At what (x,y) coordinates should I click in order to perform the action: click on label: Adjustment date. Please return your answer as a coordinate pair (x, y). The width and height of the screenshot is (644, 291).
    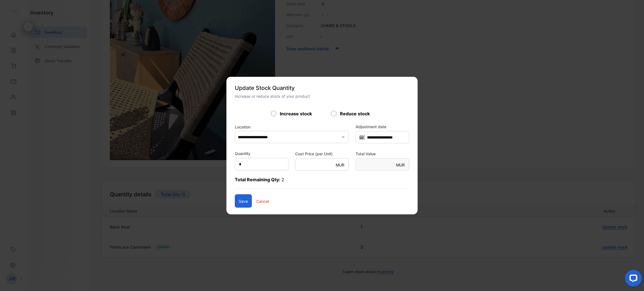
    Looking at the image, I should click on (383, 127).